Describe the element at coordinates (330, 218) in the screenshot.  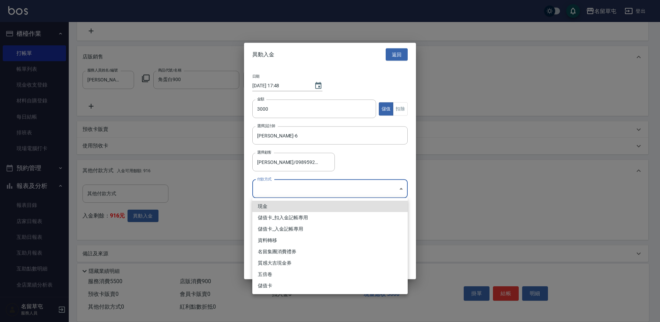
I see `li: 儲值卡_扣入金記帳專用` at that location.